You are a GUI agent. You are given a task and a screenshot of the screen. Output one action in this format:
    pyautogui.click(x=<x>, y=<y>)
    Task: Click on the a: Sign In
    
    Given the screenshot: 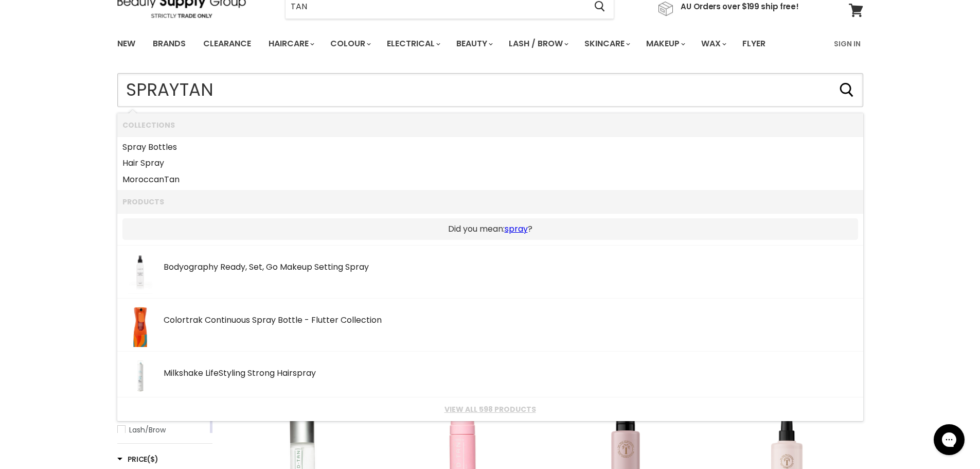 What is the action you would take?
    pyautogui.click(x=847, y=43)
    